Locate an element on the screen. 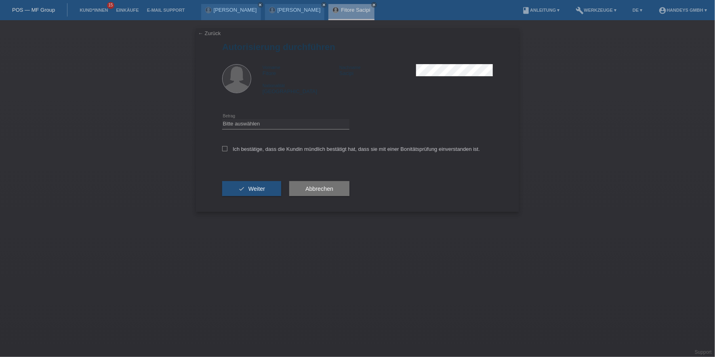 Image resolution: width=715 pixels, height=357 pixels. a: POS — MF Group is located at coordinates (34, 10).